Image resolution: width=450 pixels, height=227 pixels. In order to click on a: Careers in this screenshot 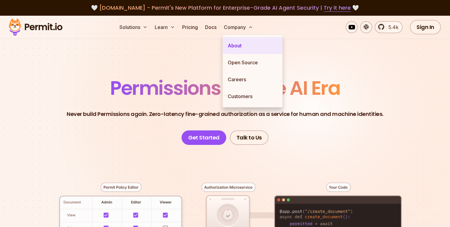, I will do `click(253, 79)`.